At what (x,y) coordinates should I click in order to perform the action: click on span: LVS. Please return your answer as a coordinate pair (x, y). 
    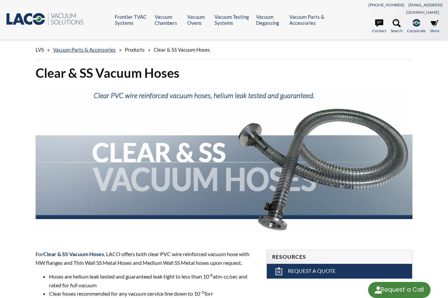
    Looking at the image, I should click on (40, 50).